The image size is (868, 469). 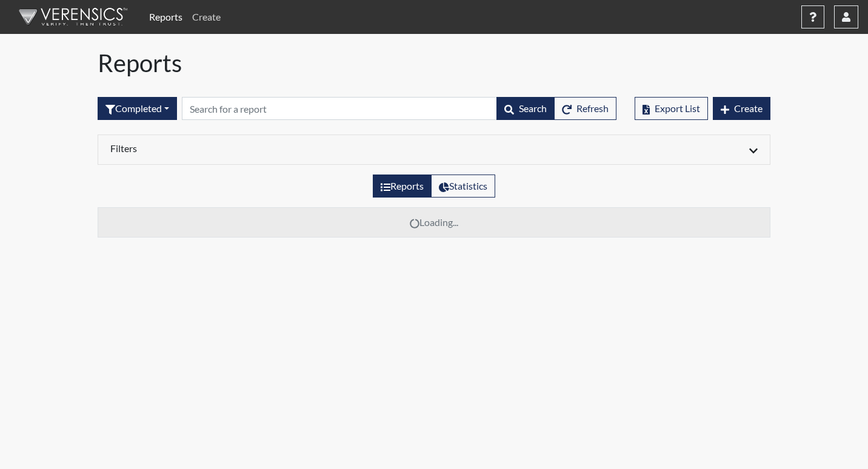 I want to click on span: Search, so click(x=533, y=108).